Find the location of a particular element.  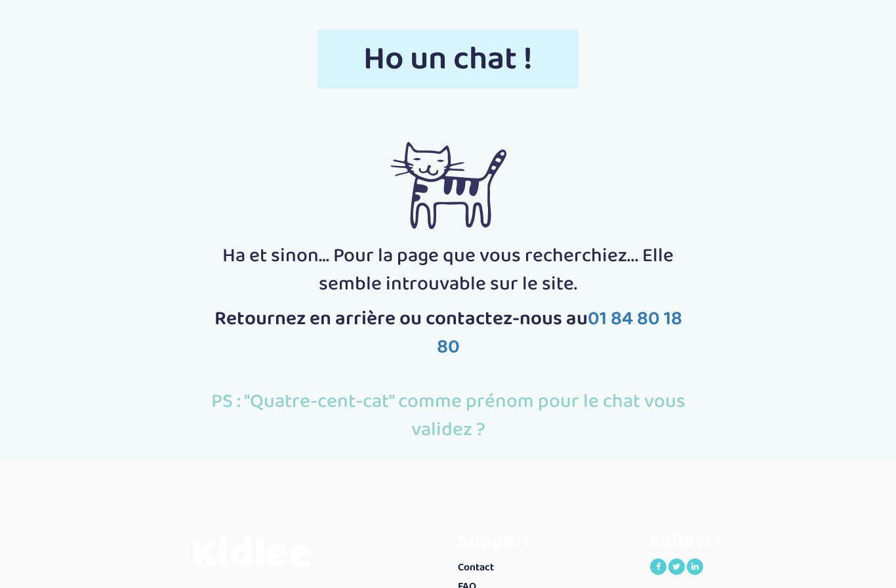

p: Retournez en arrière ou contactez-nous au is located at coordinates (448, 333).